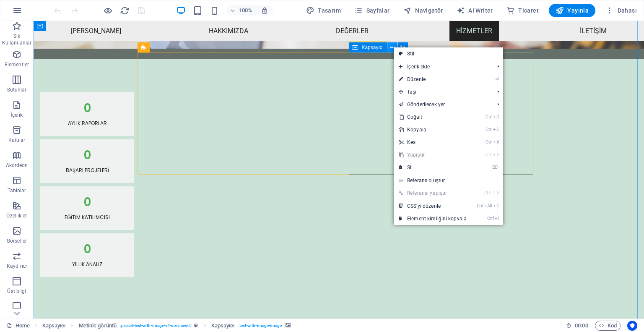 This screenshot has width=644, height=332. What do you see at coordinates (323, 11) in the screenshot?
I see `span: Tasarım` at bounding box center [323, 11].